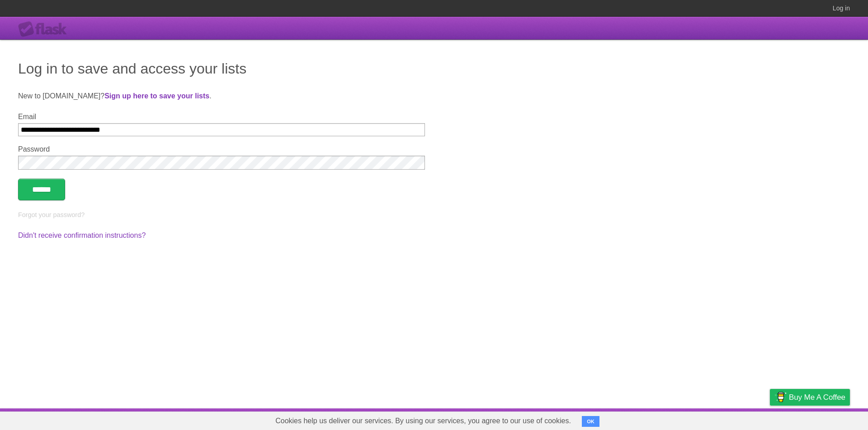  I want to click on a: Developers, so click(697, 419).